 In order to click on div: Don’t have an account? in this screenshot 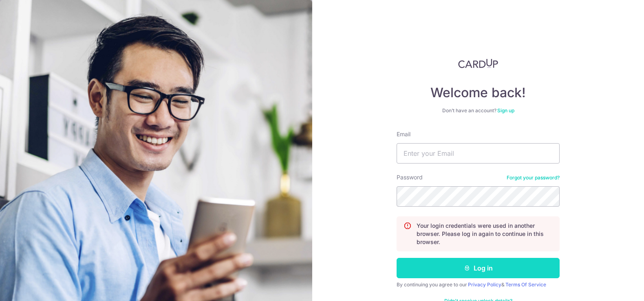, I will do `click(478, 111)`.